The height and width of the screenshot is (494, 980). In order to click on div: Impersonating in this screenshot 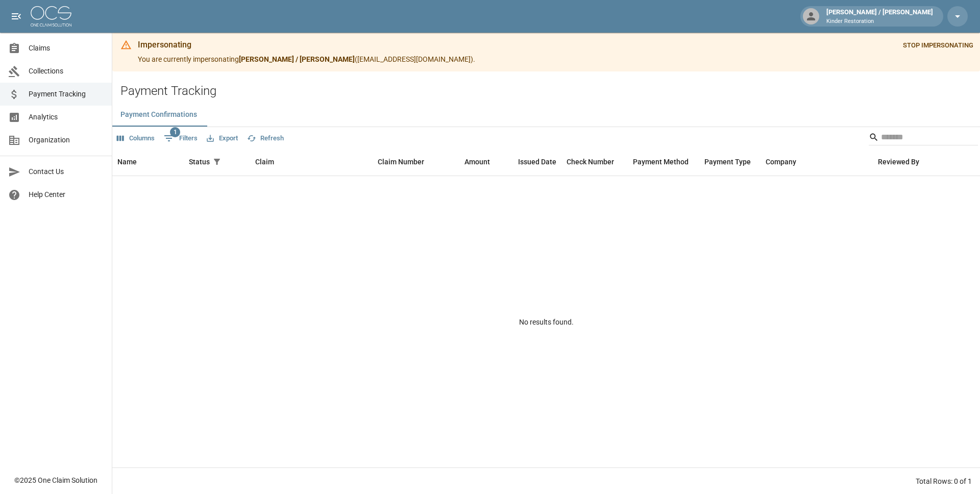, I will do `click(306, 45)`.